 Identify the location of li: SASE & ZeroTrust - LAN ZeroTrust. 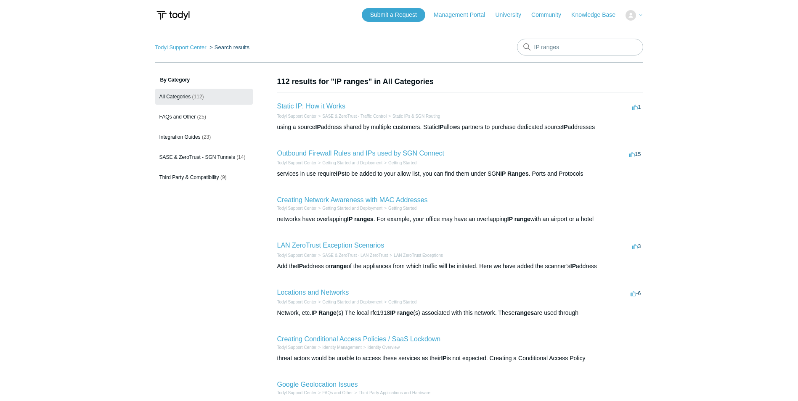
(352, 255).